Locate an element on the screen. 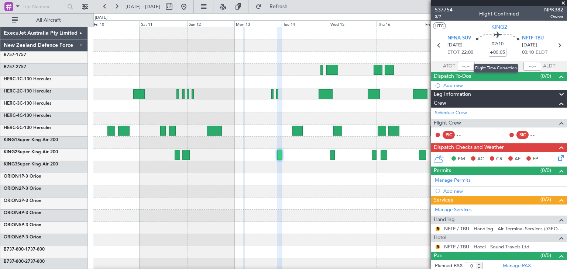 This screenshot has height=269, width=567. span: ORION2 is located at coordinates (13, 189).